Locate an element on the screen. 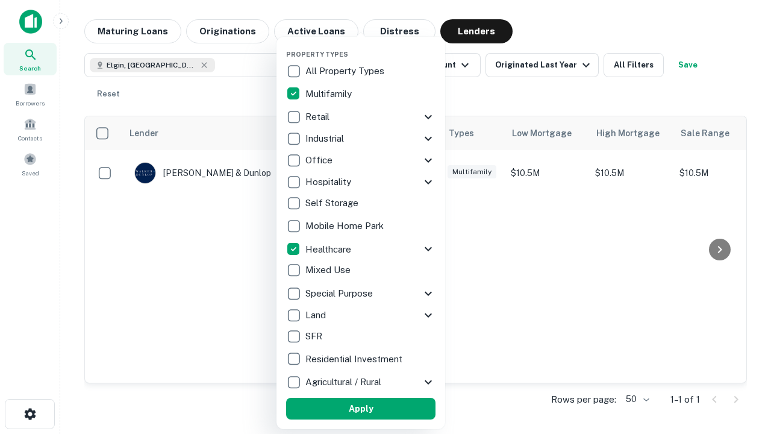 This screenshot has width=771, height=434. p: All Property Types is located at coordinates (346, 71).